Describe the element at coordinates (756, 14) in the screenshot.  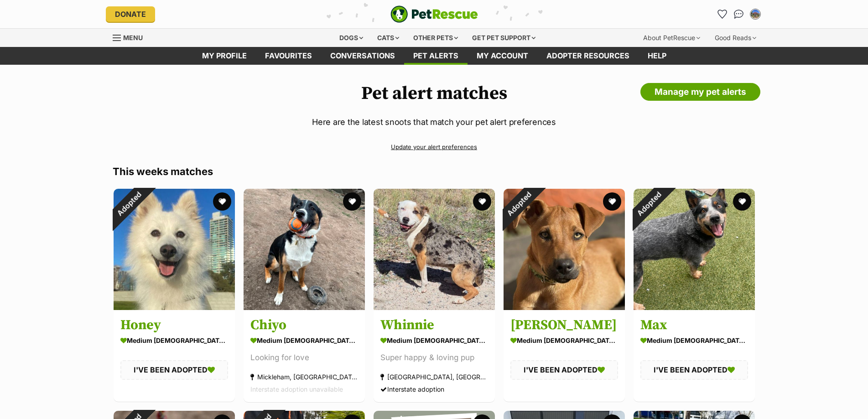
I see `img: Pip Taylor profile pic` at that location.